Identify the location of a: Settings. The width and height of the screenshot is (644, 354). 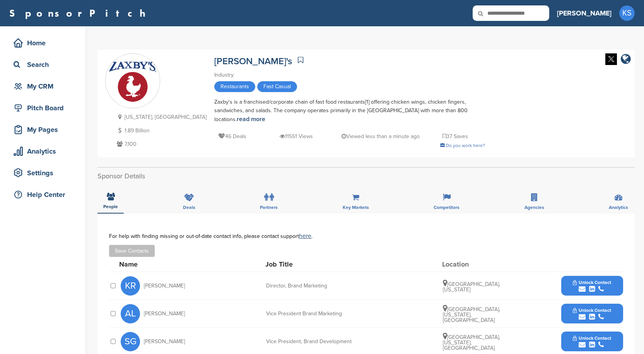
(43, 173).